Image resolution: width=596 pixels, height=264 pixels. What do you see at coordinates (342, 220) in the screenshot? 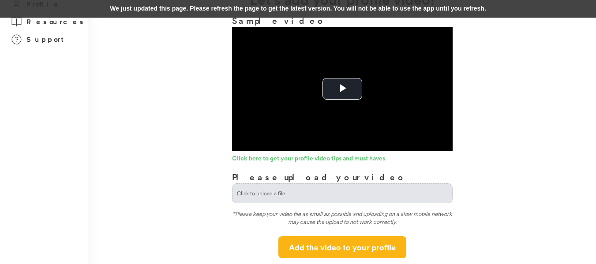
I see `div: *Please keep your video file as small as possible and uploading on a slow mobile network may caus...` at bounding box center [342, 220].